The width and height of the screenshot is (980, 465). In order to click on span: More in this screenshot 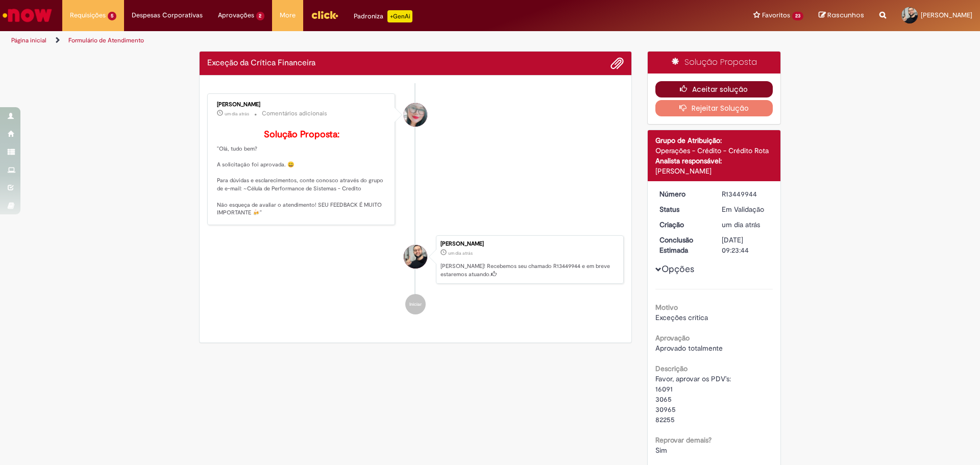, I will do `click(287, 15)`.